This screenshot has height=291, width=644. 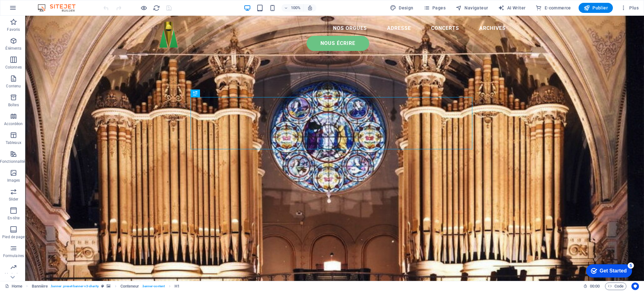 What do you see at coordinates (13, 68) in the screenshot?
I see `p: Colonnes` at bounding box center [13, 68].